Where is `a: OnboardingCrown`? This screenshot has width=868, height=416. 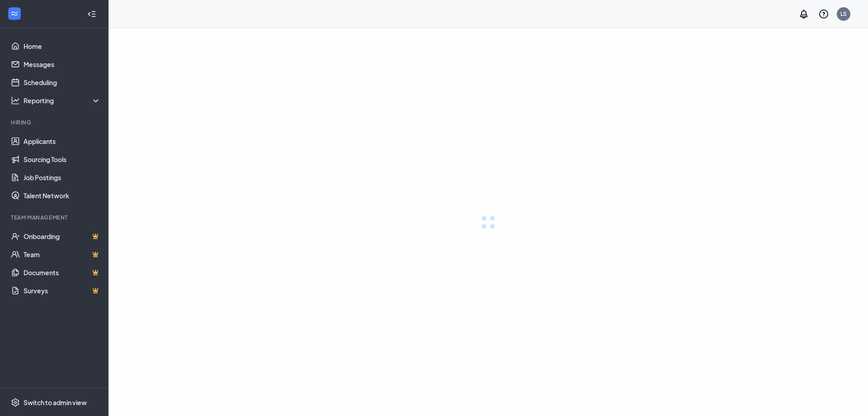
a: OnboardingCrown is located at coordinates (62, 236).